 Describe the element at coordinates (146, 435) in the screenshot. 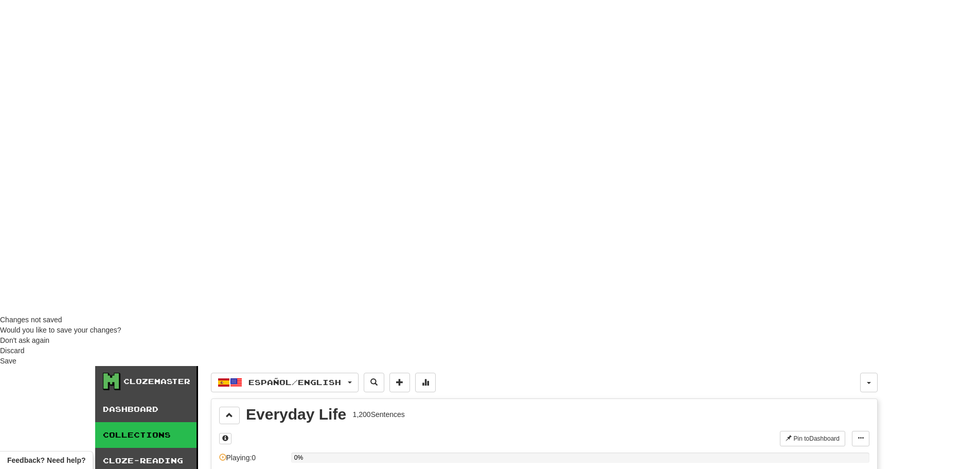

I see `a: Collections` at that location.